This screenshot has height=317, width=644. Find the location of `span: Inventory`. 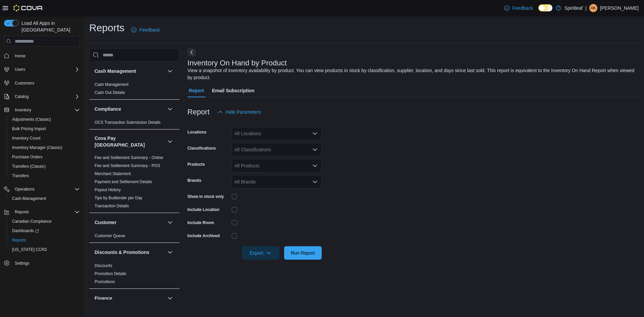

span: Inventory is located at coordinates (23, 110).